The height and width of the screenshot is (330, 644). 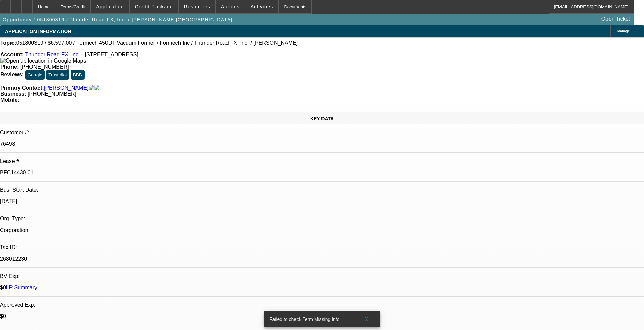 I want to click on img: linkedin-icon.png, so click(x=97, y=88).